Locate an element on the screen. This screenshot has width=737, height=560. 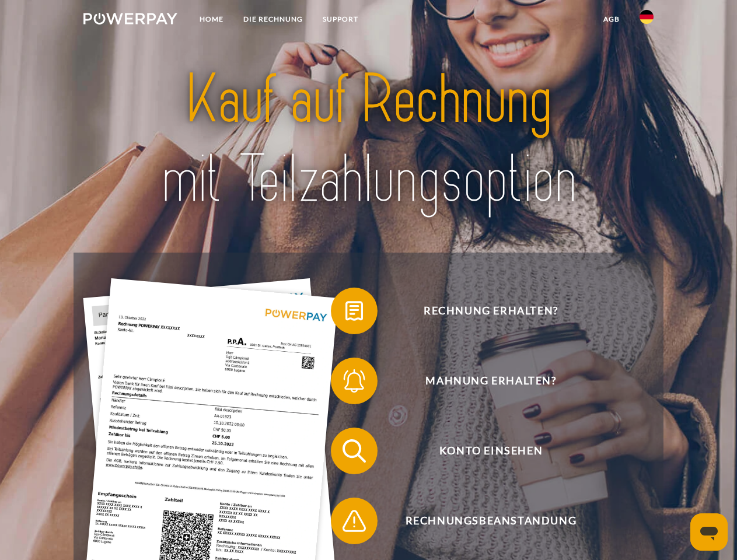
span: Rechnungsbeanstandung is located at coordinates (491, 521).